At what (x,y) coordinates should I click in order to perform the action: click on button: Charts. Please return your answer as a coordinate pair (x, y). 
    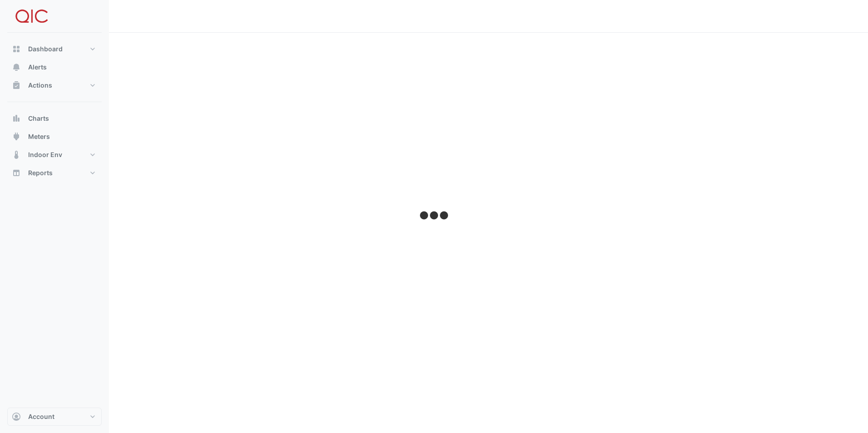
    Looking at the image, I should click on (54, 118).